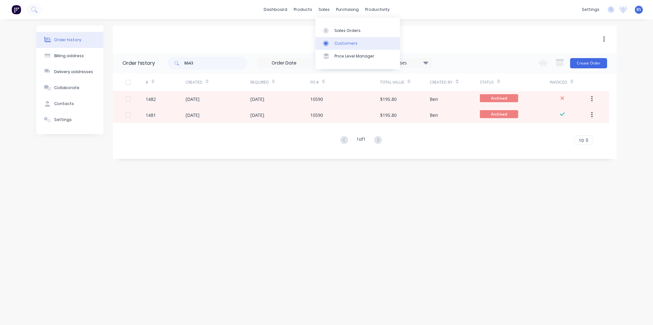  Describe the element at coordinates (346, 43) in the screenshot. I see `div: Customers` at that location.